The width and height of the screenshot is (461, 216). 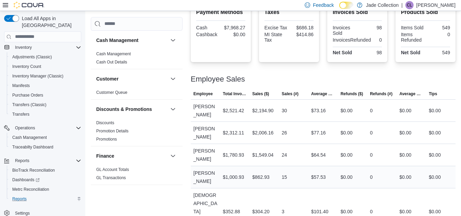 What do you see at coordinates (26, 180) in the screenshot?
I see `a: Dashboards` at bounding box center [26, 180].